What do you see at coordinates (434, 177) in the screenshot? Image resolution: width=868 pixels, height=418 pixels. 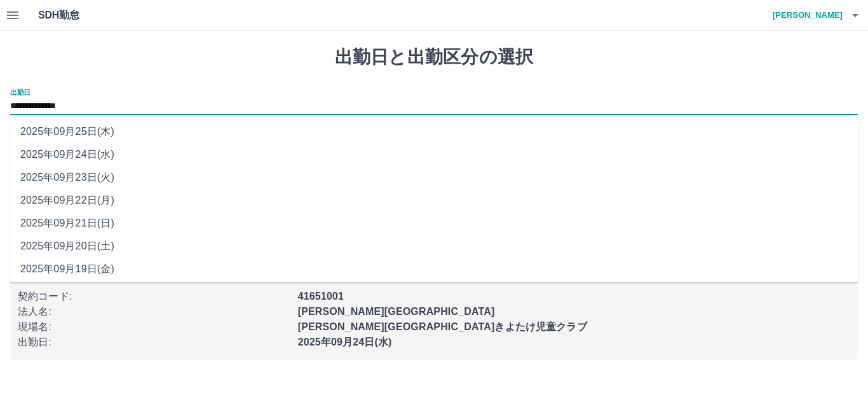 I see `li: 2025年09月23日(火)` at bounding box center [434, 177].